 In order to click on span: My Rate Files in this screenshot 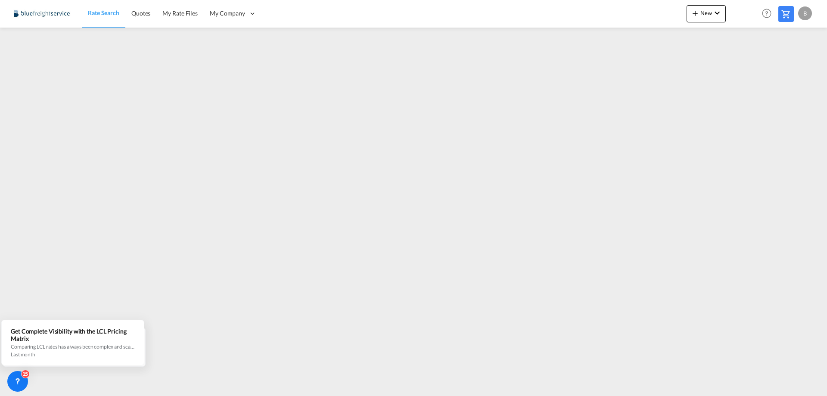, I will do `click(180, 13)`.